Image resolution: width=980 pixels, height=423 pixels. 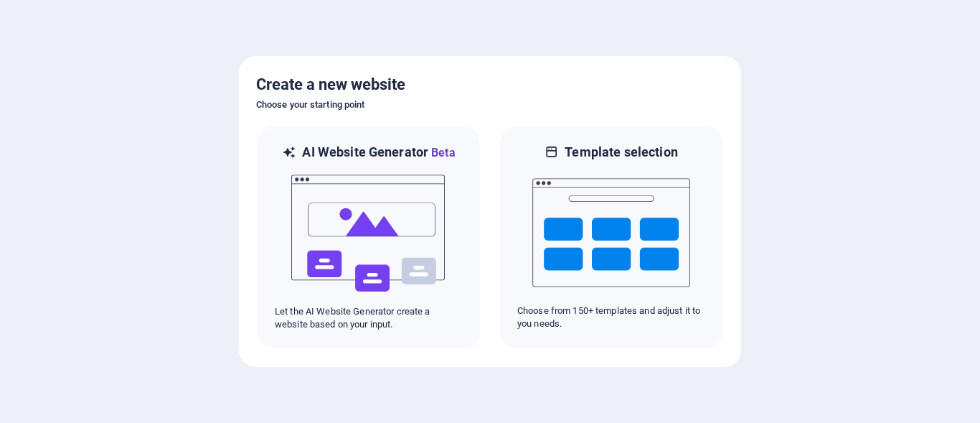 I want to click on span: Beta, so click(x=442, y=152).